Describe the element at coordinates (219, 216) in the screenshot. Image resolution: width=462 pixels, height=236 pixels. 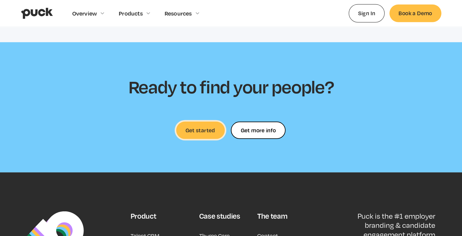
I see `div: Case studies` at that location.